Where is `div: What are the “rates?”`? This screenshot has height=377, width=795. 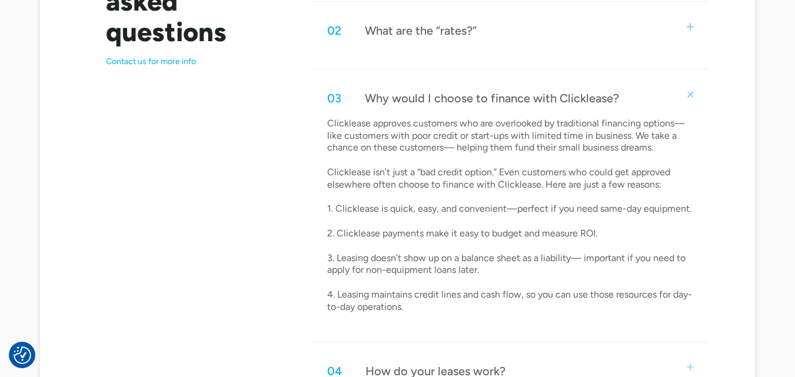 div: What are the “rates?” is located at coordinates (421, 31).